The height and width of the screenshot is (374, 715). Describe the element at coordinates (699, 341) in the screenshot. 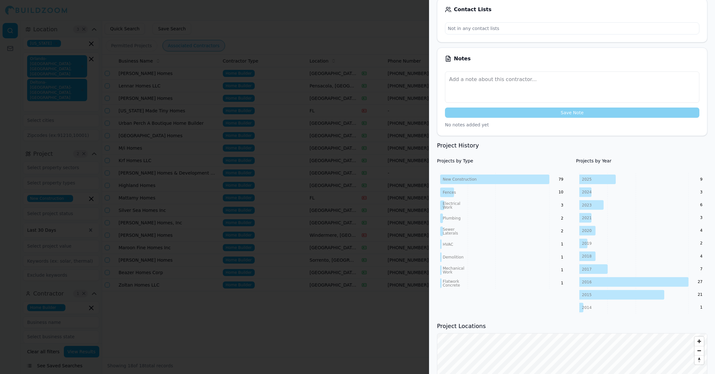

I see `button: Zoom in` at that location.